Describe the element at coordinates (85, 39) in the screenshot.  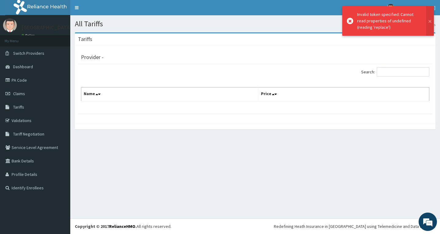
I see `h3: Tariffs` at that location.